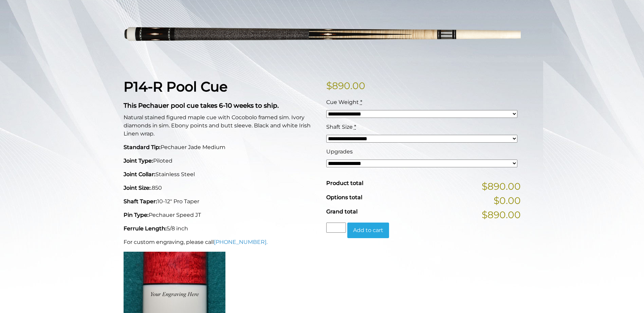 The height and width of the screenshot is (313, 644). Describe the element at coordinates (339, 151) in the screenshot. I see `span: Upgrades` at that location.